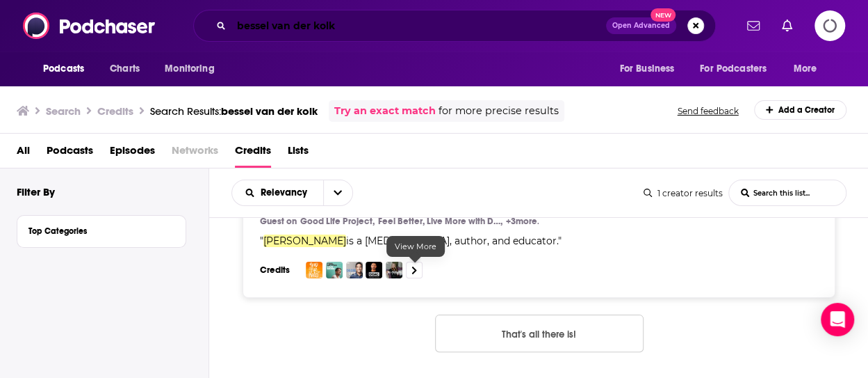  Describe the element at coordinates (125, 69) in the screenshot. I see `a: Charts` at that location.